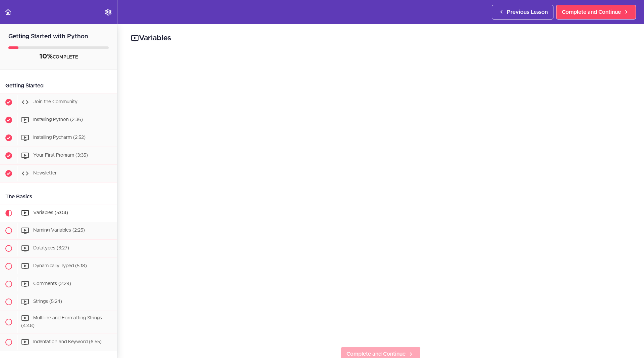  What do you see at coordinates (8, 12) in the screenshot?
I see `svg: Back to course curriculum` at bounding box center [8, 12].